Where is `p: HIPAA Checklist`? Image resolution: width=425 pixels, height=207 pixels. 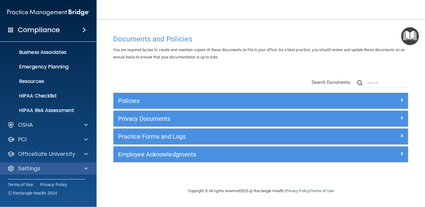
p: HIPAA Checklist is located at coordinates (45, 96).